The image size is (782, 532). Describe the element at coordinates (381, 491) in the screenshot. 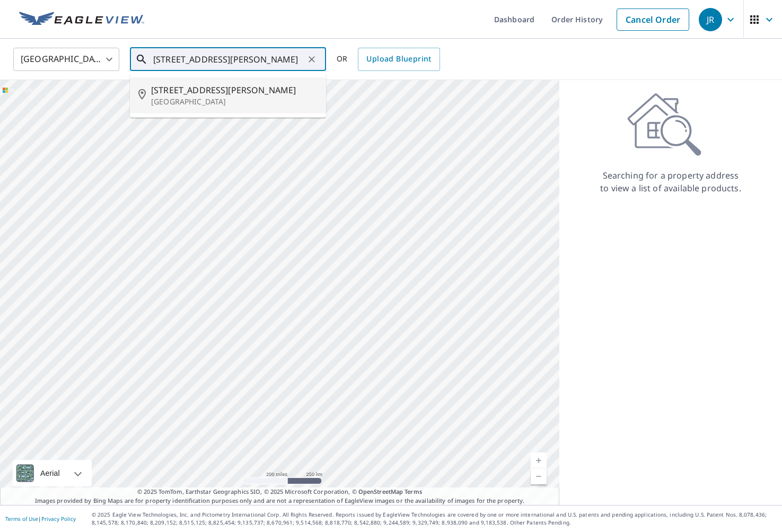

I see `a: OpenStreetMap` at that location.